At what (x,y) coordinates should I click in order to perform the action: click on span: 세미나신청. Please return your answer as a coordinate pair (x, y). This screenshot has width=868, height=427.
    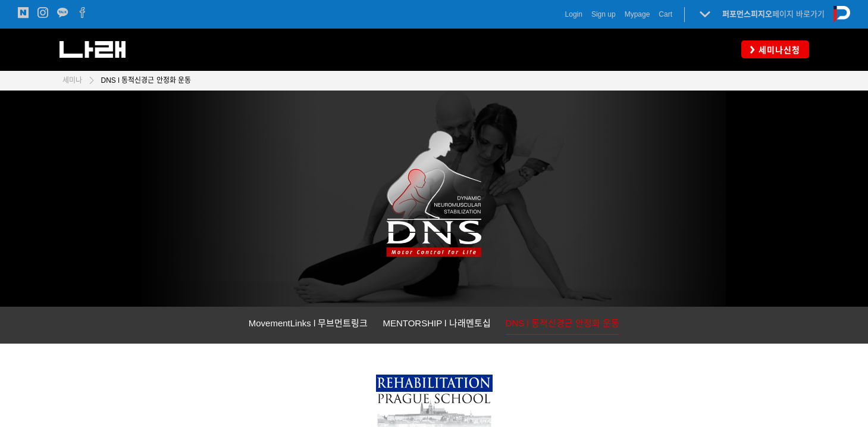
    Looking at the image, I should click on (778, 50).